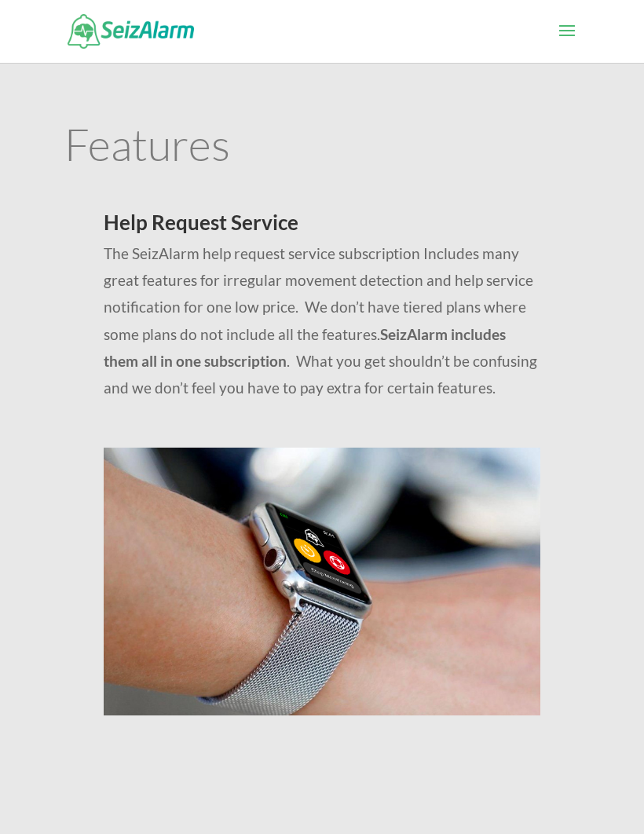 The width and height of the screenshot is (644, 834). What do you see at coordinates (305, 347) in the screenshot?
I see `strong: SeizAlarm includes them all in one subscription` at bounding box center [305, 347].